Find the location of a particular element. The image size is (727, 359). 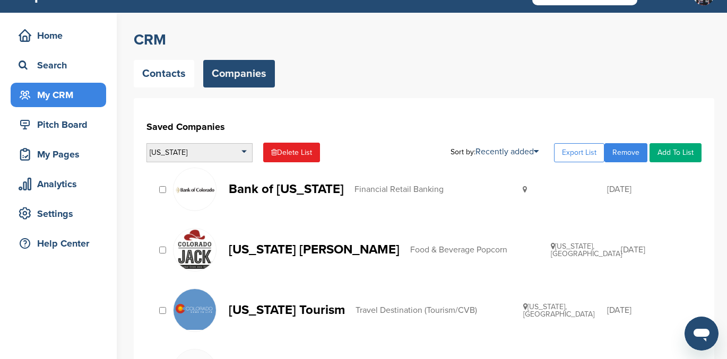

div: Sort by: is located at coordinates (494, 152).